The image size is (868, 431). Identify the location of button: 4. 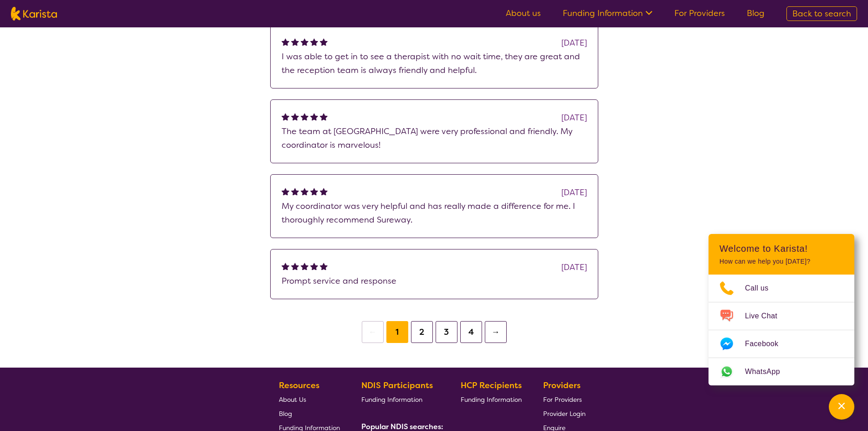
(471, 332).